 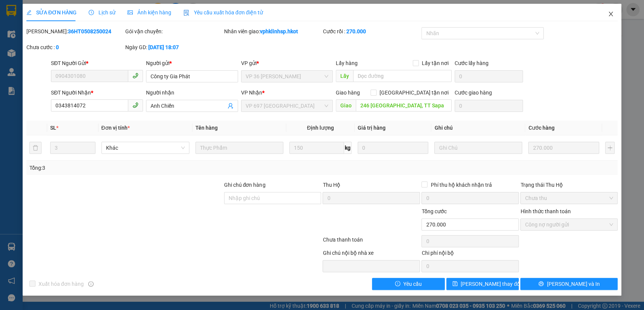 What do you see at coordinates (372, 128) in the screenshot?
I see `span: Giá trị hàng` at bounding box center [372, 128].